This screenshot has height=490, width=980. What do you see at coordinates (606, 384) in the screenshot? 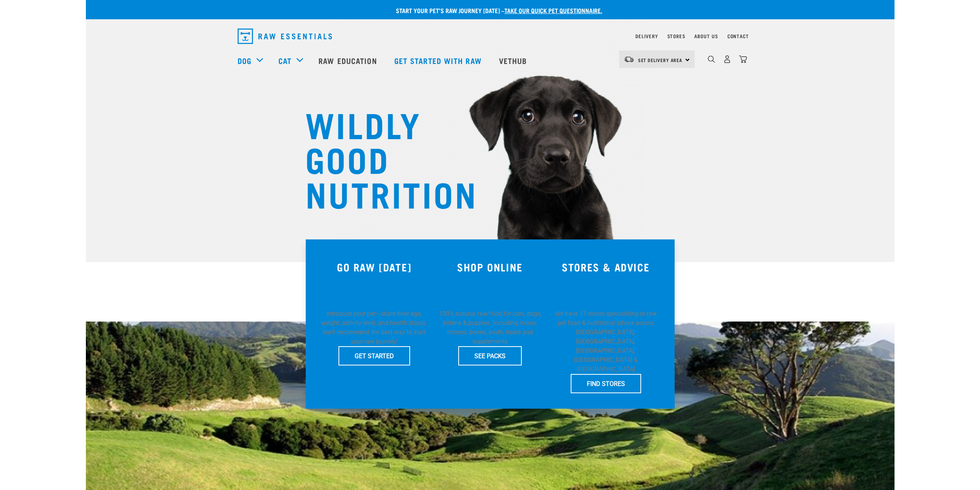
I see `a: FIND STORES` at bounding box center [606, 384].